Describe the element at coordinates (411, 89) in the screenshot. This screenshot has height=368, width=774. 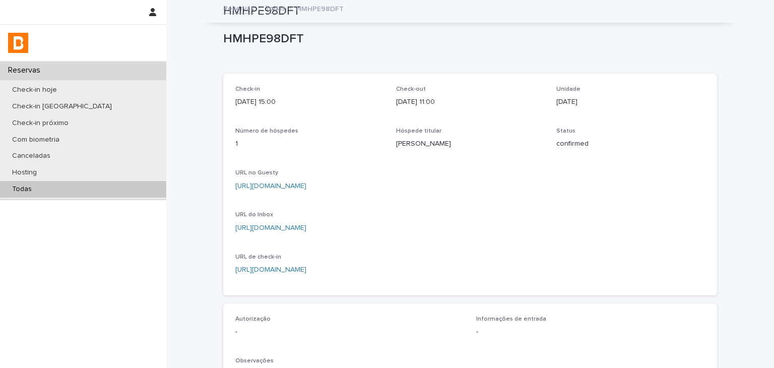
I see `span: Check-out` at that location.